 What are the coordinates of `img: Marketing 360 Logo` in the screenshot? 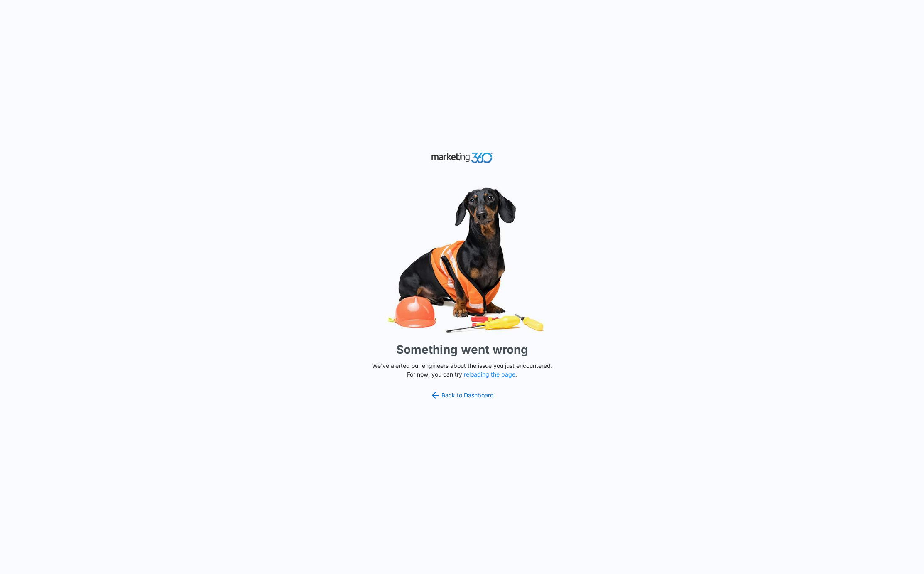 It's located at (462, 157).